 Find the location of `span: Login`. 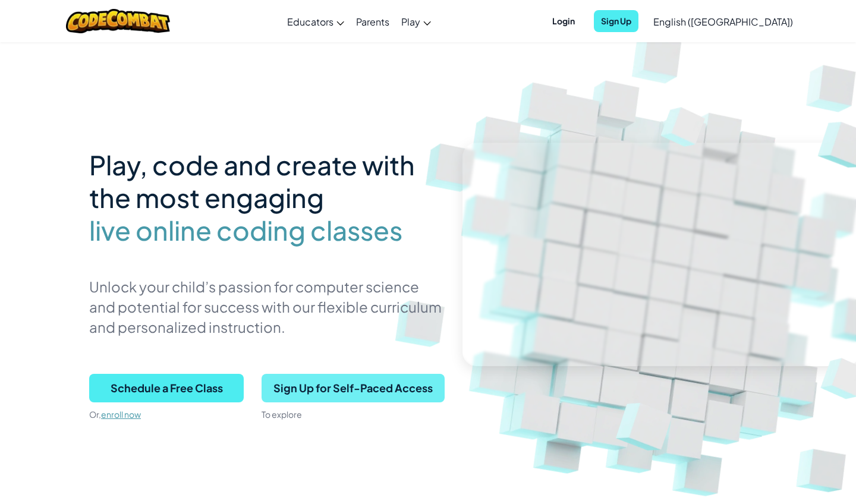

span: Login is located at coordinates (564, 21).